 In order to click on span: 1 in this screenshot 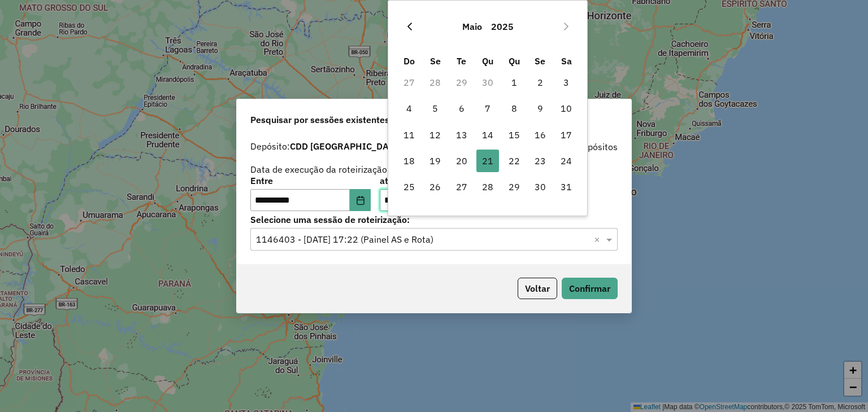, I will do `click(514, 82)`.